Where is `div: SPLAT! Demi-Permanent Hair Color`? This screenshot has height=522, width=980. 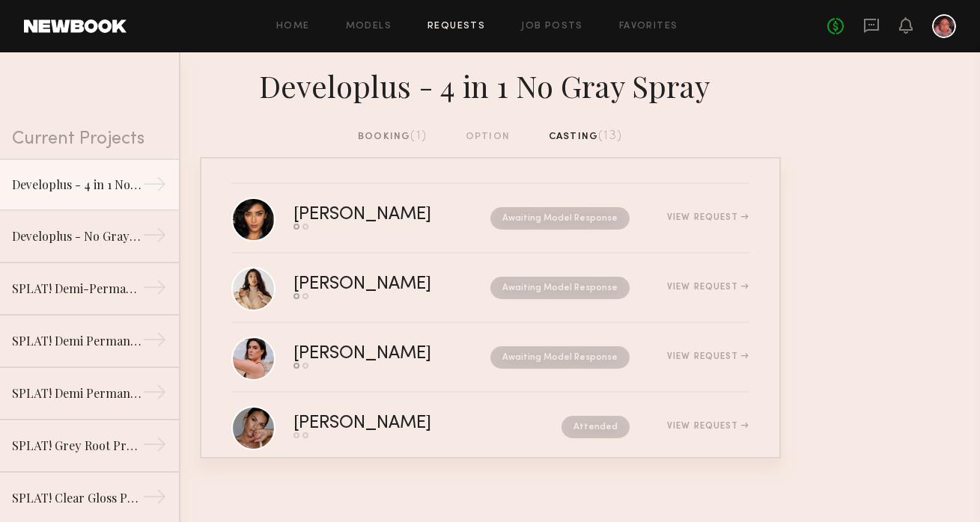 div: SPLAT! Demi-Permanent Hair Color is located at coordinates (77, 289).